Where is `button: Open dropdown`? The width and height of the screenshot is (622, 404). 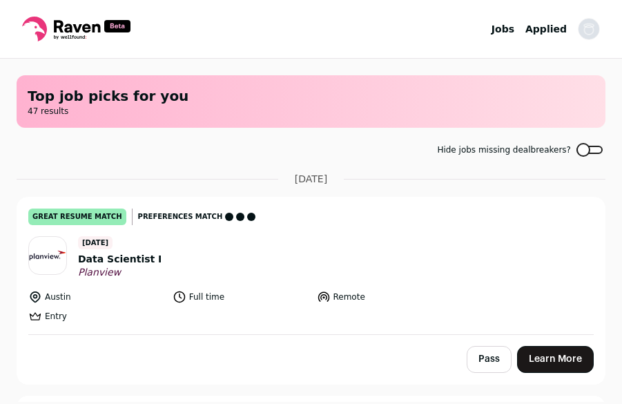
button: Open dropdown is located at coordinates (589, 29).